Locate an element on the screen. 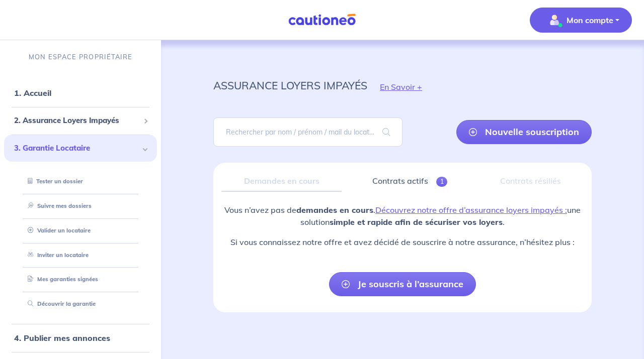 The height and width of the screenshot is (359, 644). div: 2. Assurance Loyers Impayés is located at coordinates (80, 120).